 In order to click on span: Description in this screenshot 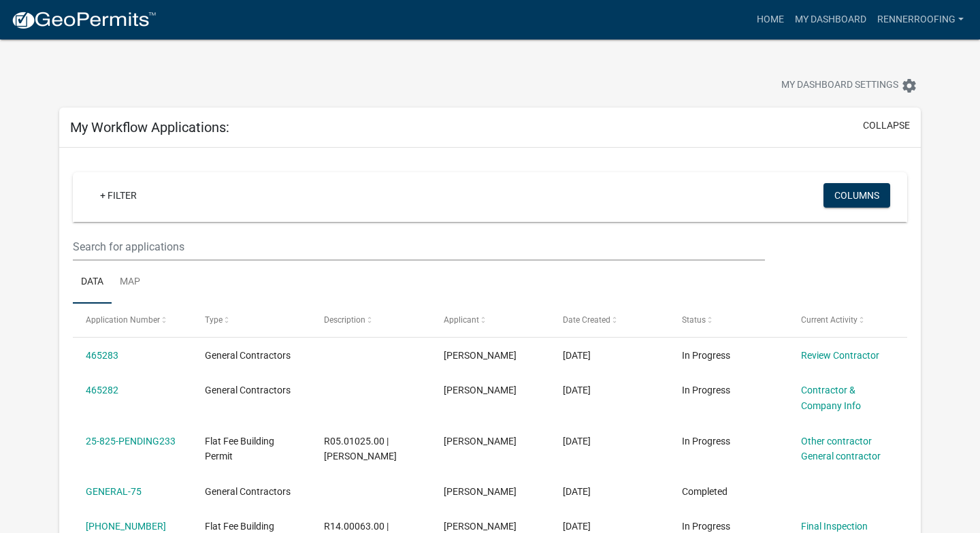, I will do `click(344, 320)`.